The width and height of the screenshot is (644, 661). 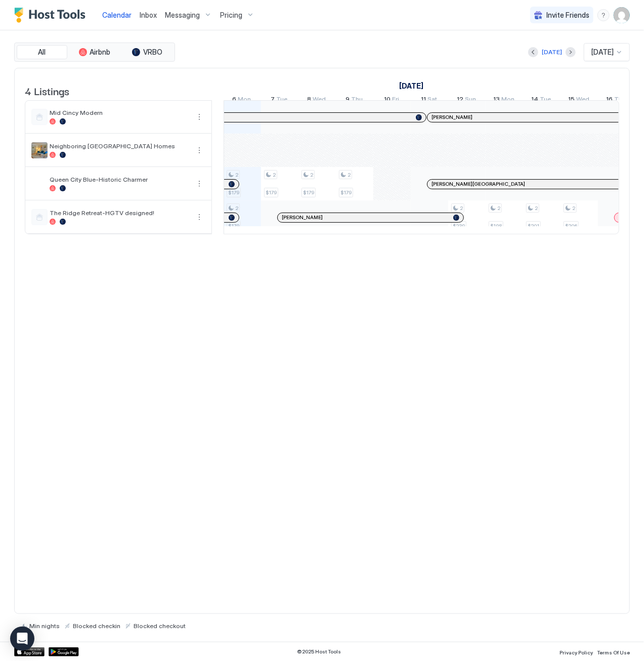 I want to click on span: 7, so click(x=273, y=100).